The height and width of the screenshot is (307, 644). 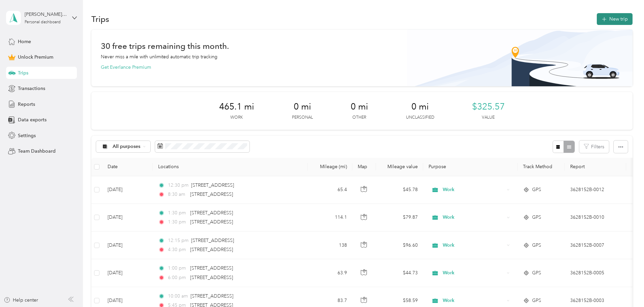 What do you see at coordinates (24, 42) in the screenshot?
I see `span: Home` at bounding box center [24, 42].